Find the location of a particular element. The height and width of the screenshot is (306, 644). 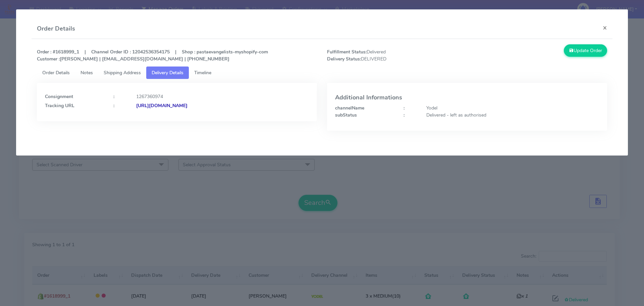

strong: Fulfillment Status: is located at coordinates (347, 52).